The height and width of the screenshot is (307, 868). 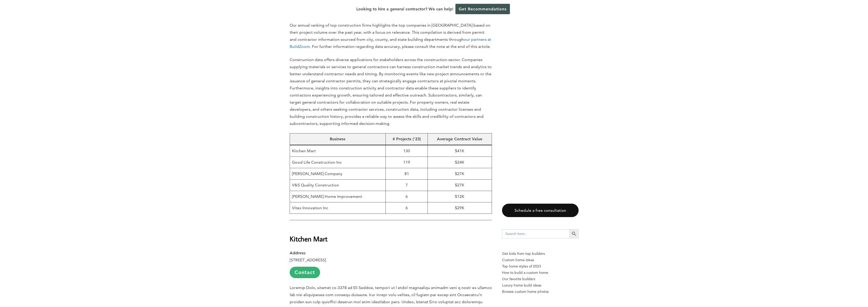 I want to click on a: How to build a custom home, so click(x=541, y=273).